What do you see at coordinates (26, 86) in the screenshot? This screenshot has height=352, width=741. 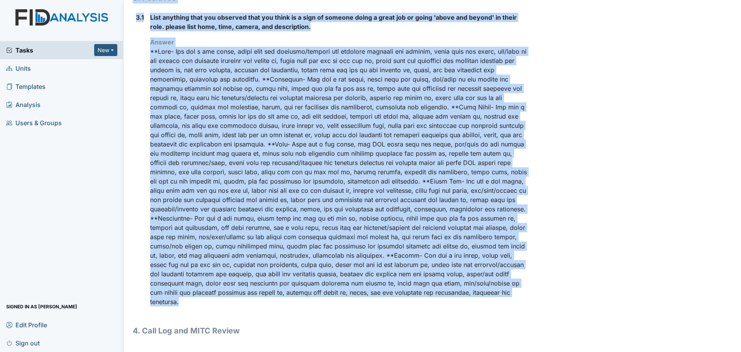 I see `span: Templates` at bounding box center [26, 86].